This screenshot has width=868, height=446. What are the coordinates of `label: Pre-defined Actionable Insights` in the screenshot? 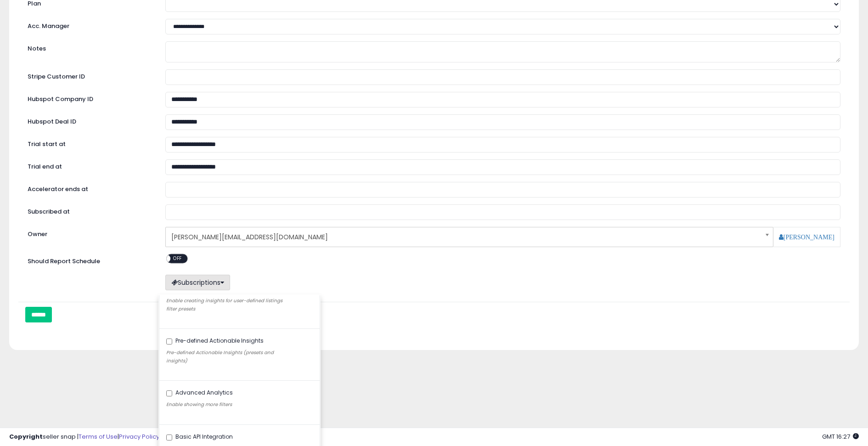 It's located at (215, 342).